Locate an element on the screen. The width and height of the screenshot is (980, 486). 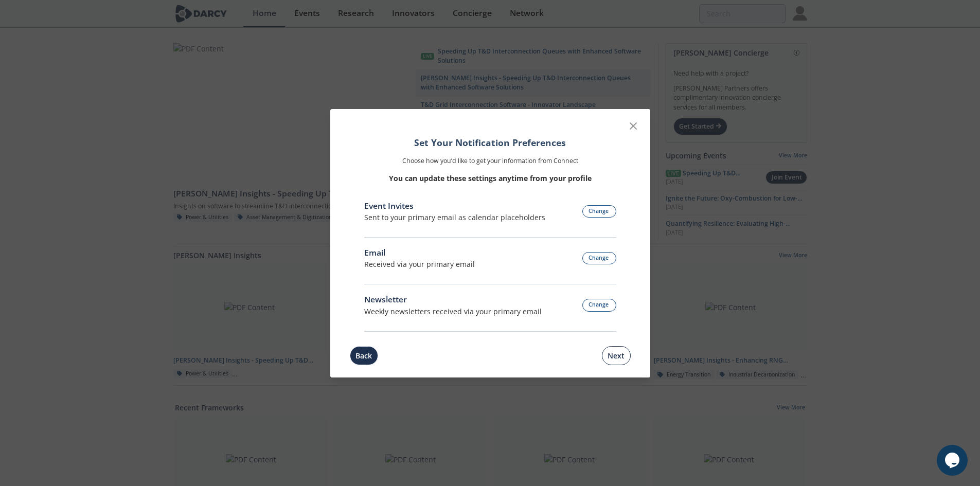
p: You can update these settings anytime from your profile is located at coordinates (490, 178).